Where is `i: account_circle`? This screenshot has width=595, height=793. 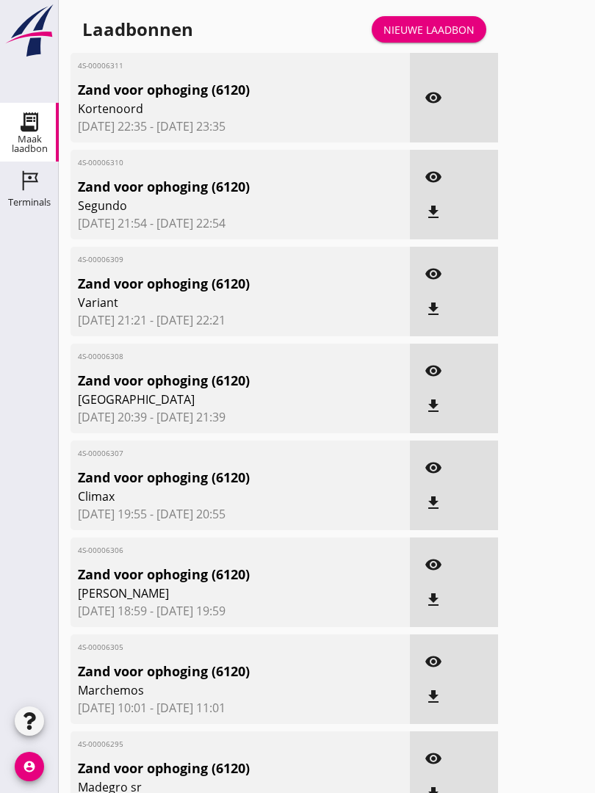 i: account_circle is located at coordinates (29, 766).